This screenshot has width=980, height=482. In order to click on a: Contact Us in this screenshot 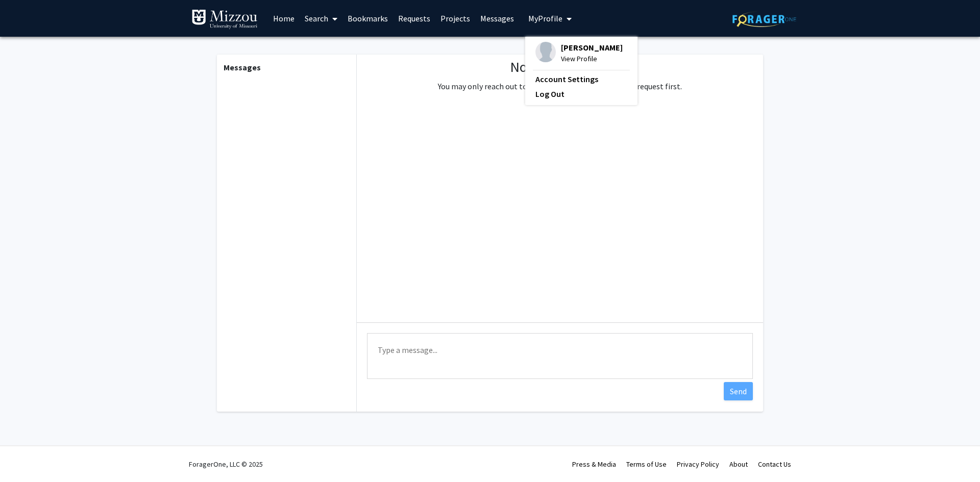, I will do `click(774, 464)`.